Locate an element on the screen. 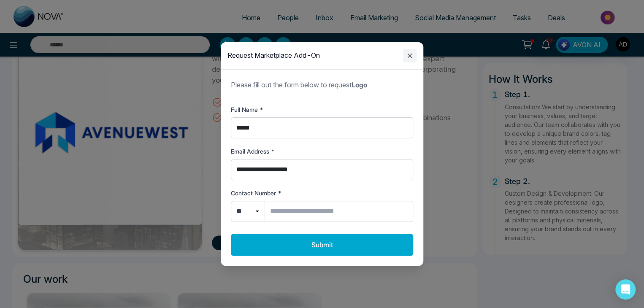 This screenshot has width=644, height=308. div: Open Intercom Messenger is located at coordinates (625, 289).